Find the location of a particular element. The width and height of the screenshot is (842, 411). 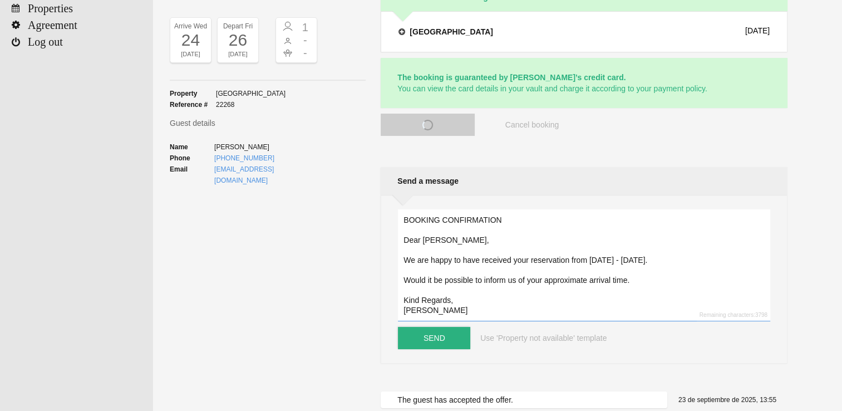

div: Depart Fri is located at coordinates (238, 26).